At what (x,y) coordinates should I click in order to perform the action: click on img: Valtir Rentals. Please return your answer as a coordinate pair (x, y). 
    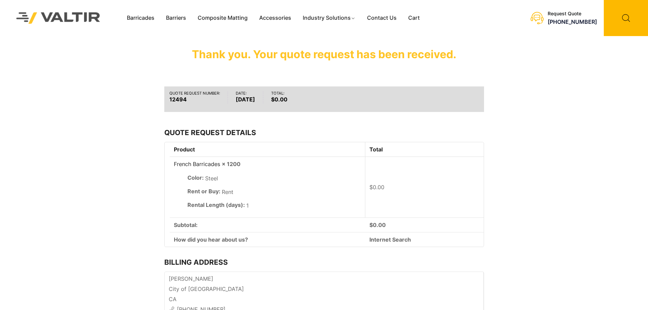
    Looking at the image, I should click on (58, 18).